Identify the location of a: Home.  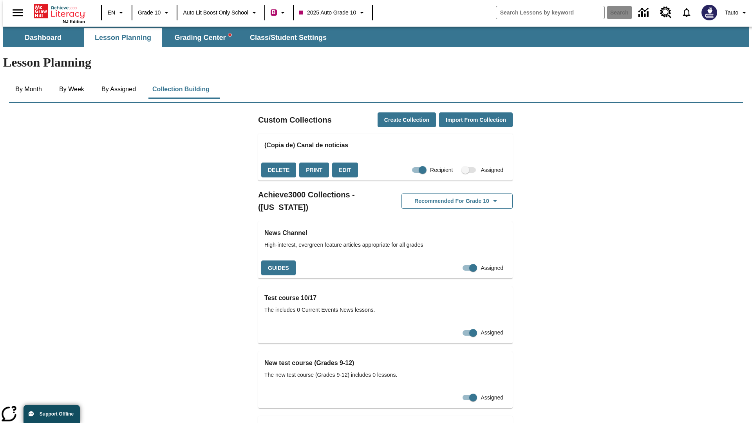
(60, 11).